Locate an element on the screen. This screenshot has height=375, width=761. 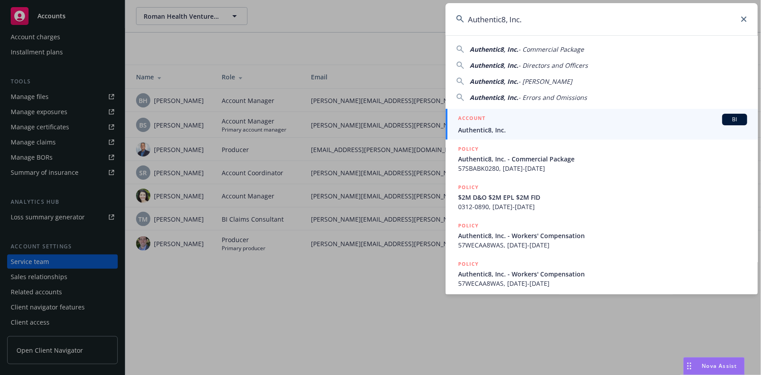
div: Drag to move is located at coordinates (689, 366).